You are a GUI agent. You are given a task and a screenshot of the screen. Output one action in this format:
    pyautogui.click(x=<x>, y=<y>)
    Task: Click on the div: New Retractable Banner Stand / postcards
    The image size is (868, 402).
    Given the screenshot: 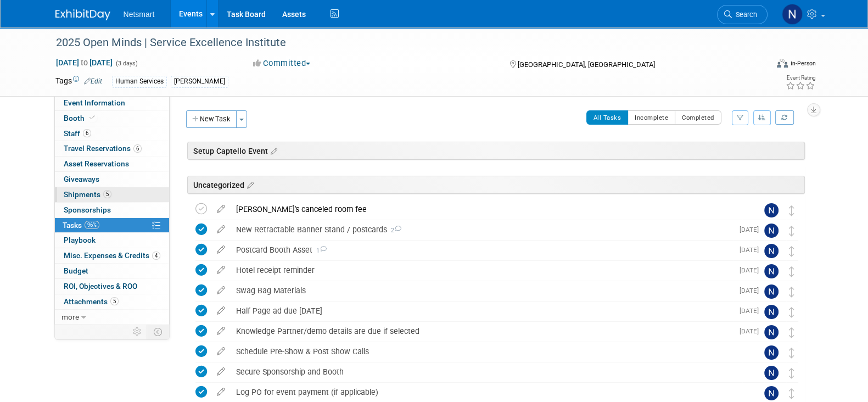 What is the action you would take?
    pyautogui.click(x=481, y=229)
    